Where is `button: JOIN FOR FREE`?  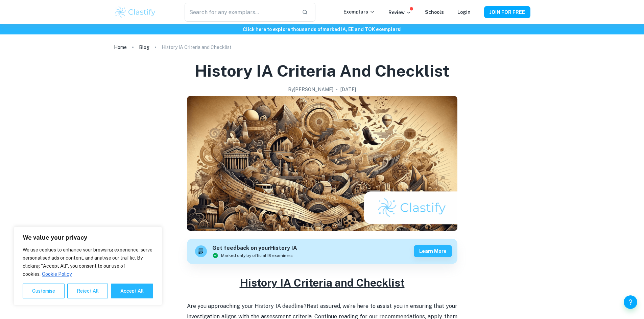
button: JOIN FOR FREE is located at coordinates (507, 12).